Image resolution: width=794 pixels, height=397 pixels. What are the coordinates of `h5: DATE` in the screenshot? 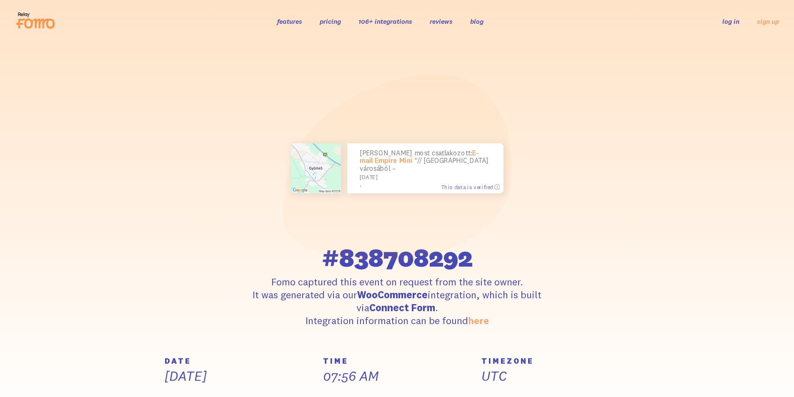 It's located at (239, 361).